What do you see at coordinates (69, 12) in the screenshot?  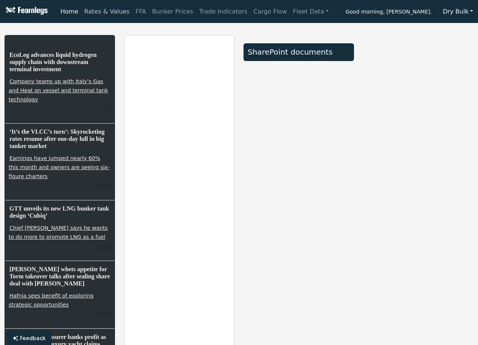 I see `a: Home` at bounding box center [69, 12].